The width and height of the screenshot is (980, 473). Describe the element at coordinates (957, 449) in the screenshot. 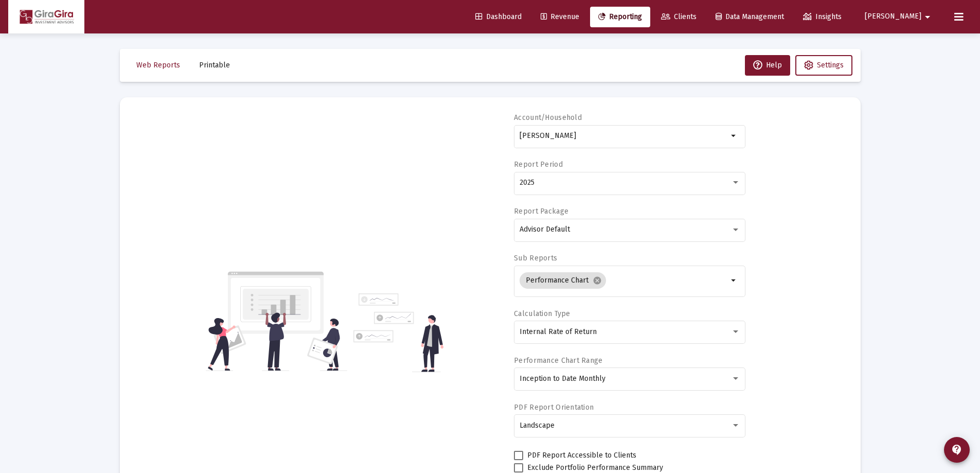

I see `mat-icon: contact_support` at that location.